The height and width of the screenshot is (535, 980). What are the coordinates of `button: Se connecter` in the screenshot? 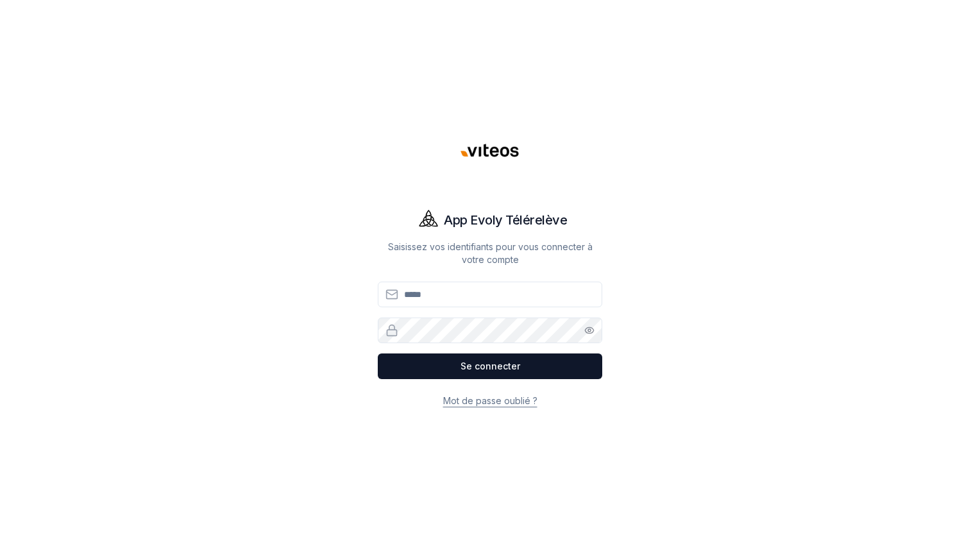 It's located at (490, 366).